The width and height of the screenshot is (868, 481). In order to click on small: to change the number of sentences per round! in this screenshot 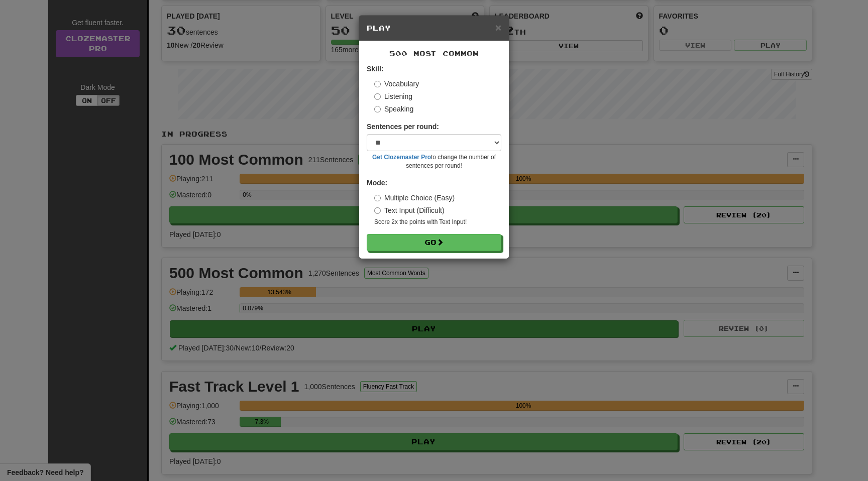, I will do `click(434, 162)`.